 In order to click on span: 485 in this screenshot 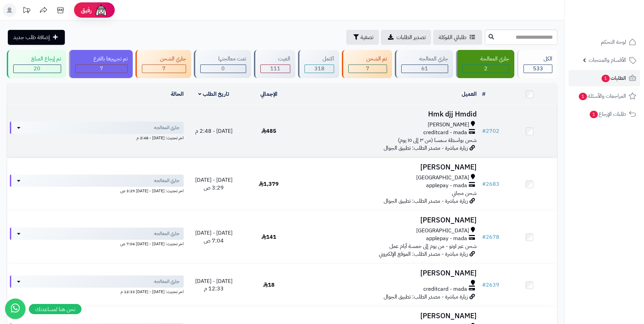, I will do `click(269, 131)`.